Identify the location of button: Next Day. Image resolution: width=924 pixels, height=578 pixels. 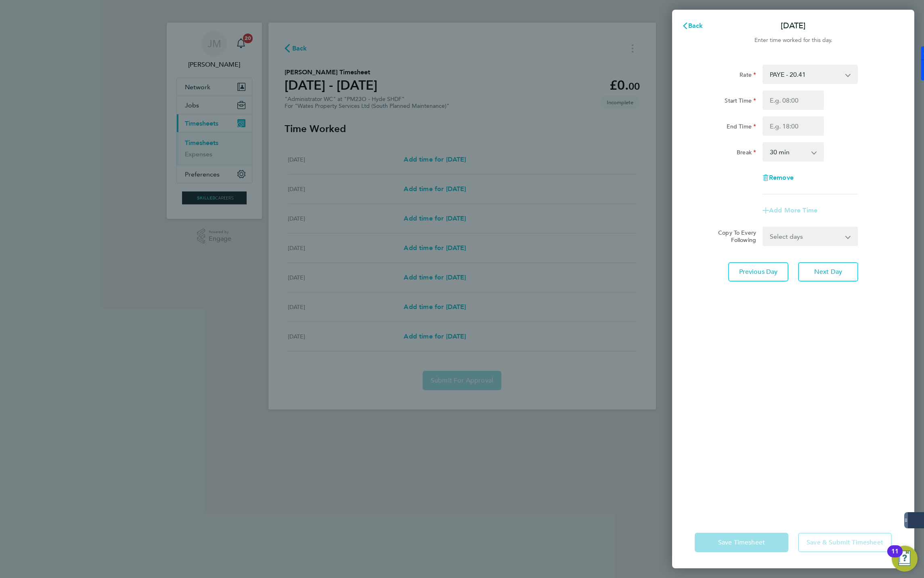
(828, 272).